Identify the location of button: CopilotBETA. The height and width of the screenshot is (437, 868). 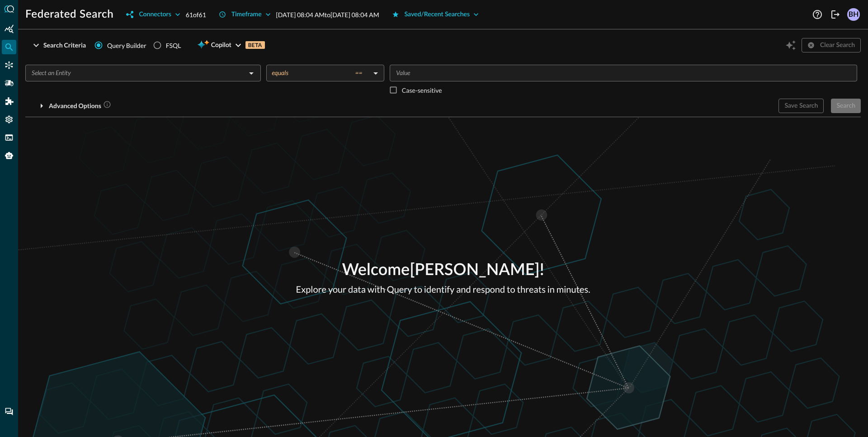
(231, 45).